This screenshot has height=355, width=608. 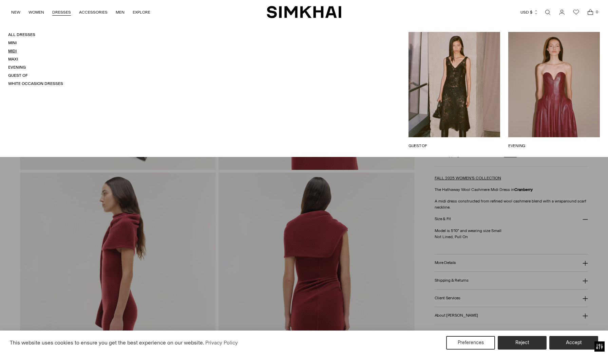 What do you see at coordinates (107, 342) in the screenshot?
I see `span: This website uses cookies to ensure you get the best experience on our website.` at bounding box center [107, 342].